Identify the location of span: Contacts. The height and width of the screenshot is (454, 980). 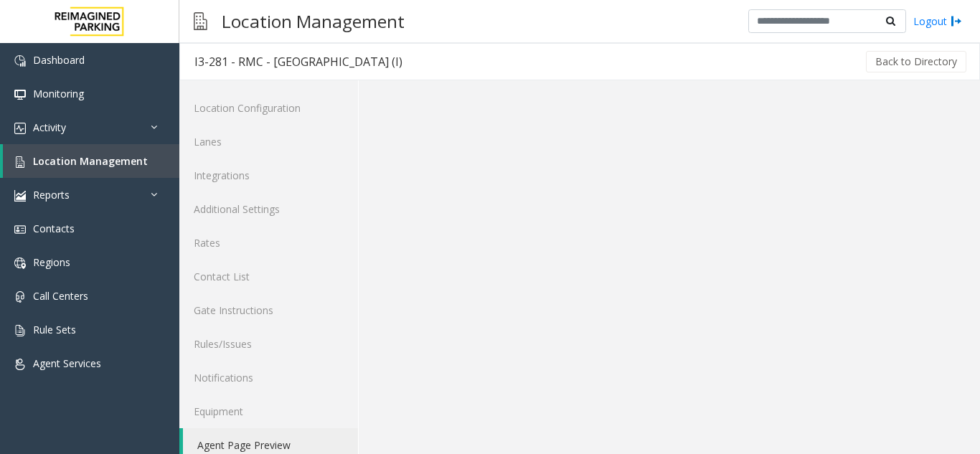
(54, 228).